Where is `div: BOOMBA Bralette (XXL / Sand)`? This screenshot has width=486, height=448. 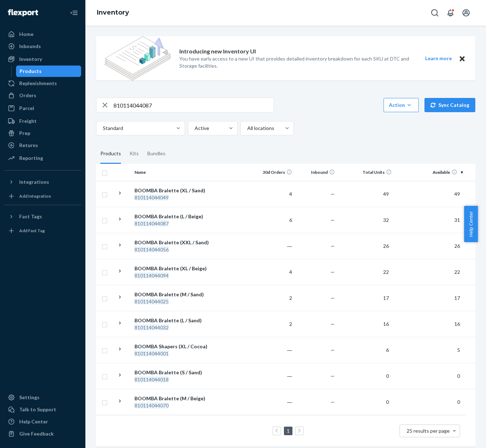 div: BOOMBA Bralette (XXL / Sand) is located at coordinates (172, 242).